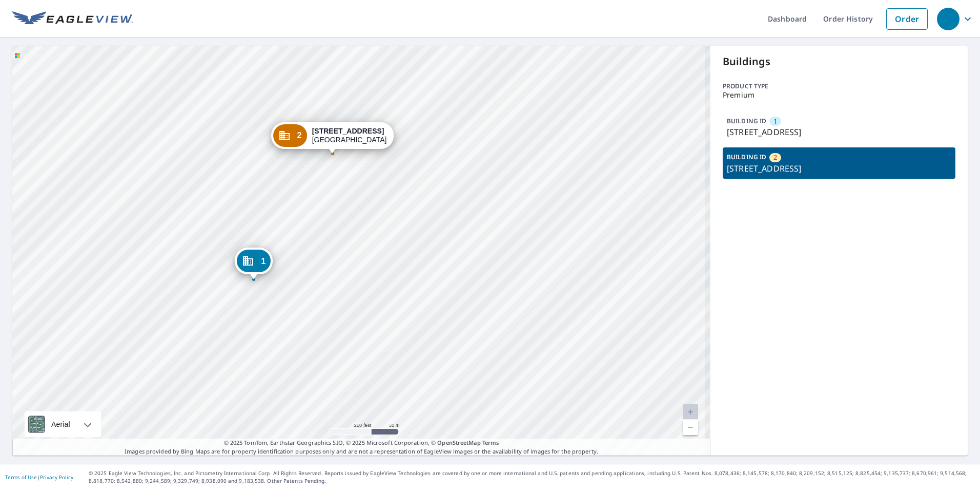 The width and height of the screenshot is (980, 490). What do you see at coordinates (490, 442) in the screenshot?
I see `a: Terms` at bounding box center [490, 442].